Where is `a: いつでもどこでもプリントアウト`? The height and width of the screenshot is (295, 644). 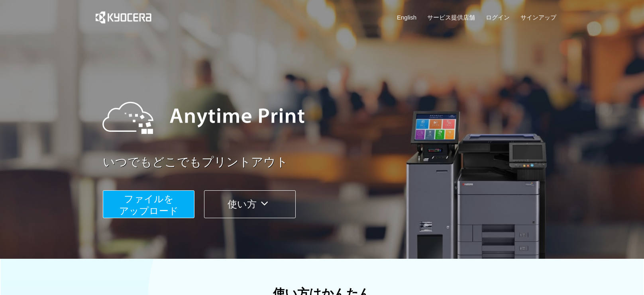 a: いつでもどこでもプリントアウト is located at coordinates (332, 162).